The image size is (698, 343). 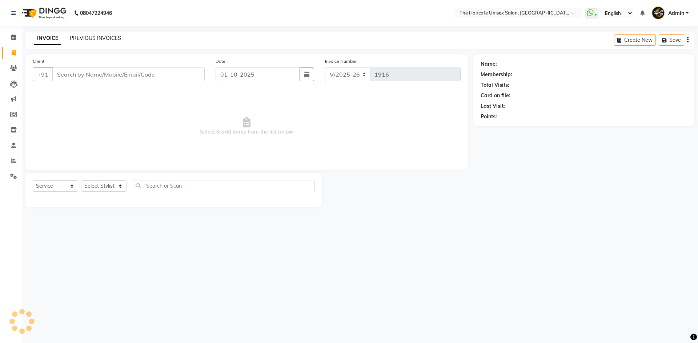 What do you see at coordinates (48, 39) in the screenshot?
I see `a: INVOICE` at bounding box center [48, 39].